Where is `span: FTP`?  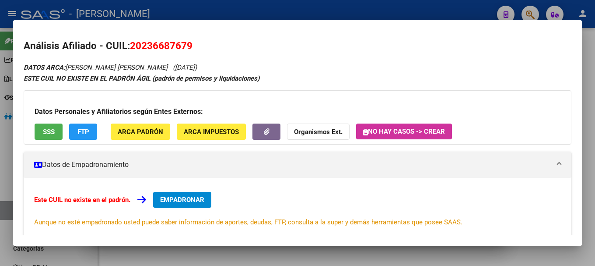 span: FTP is located at coordinates (83, 132).